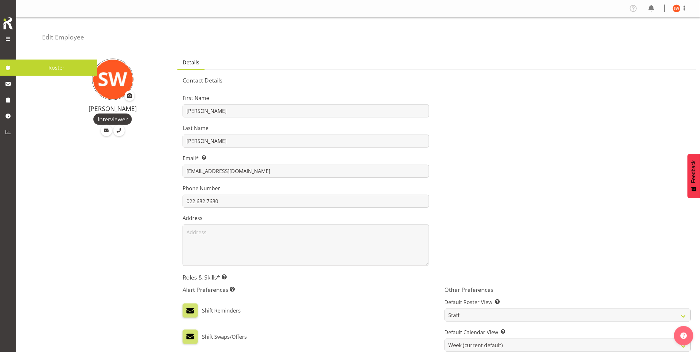 The image size is (700, 352). I want to click on img: help-xxl-2.png, so click(684, 336).